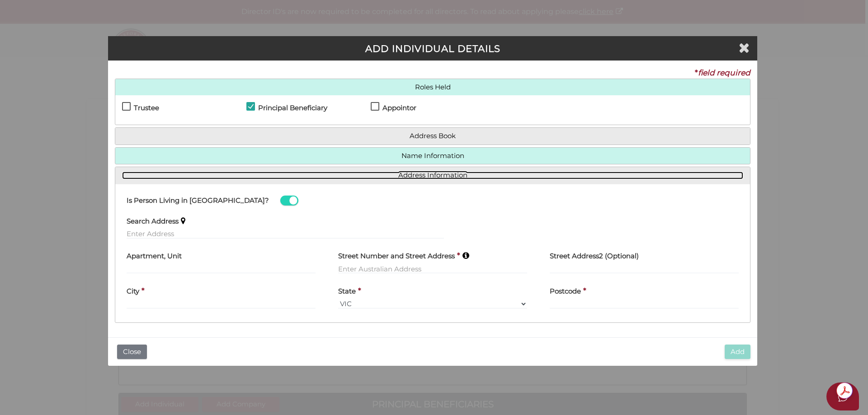 The height and width of the screenshot is (415, 868). I want to click on h4: Street Number and Street Address, so click(397, 256).